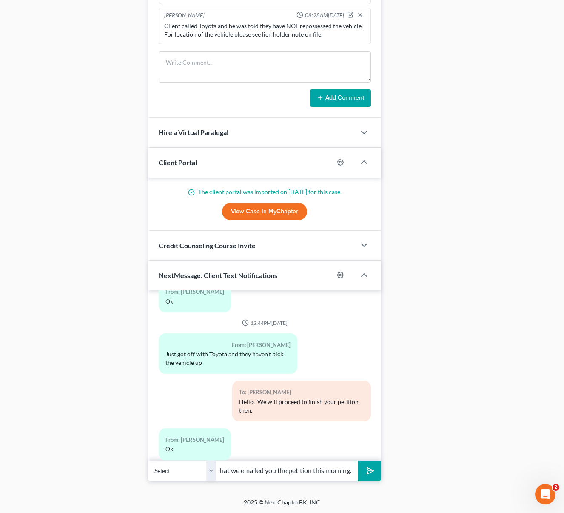 The width and height of the screenshot is (564, 513). What do you see at coordinates (178, 162) in the screenshot?
I see `span: Client Portal` at bounding box center [178, 162].